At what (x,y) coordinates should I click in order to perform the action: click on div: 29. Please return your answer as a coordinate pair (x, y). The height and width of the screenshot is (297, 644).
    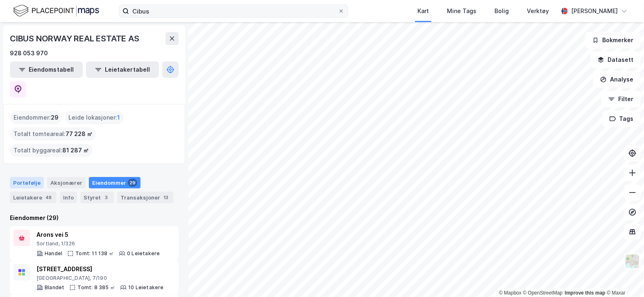
    Looking at the image, I should click on (132, 183).